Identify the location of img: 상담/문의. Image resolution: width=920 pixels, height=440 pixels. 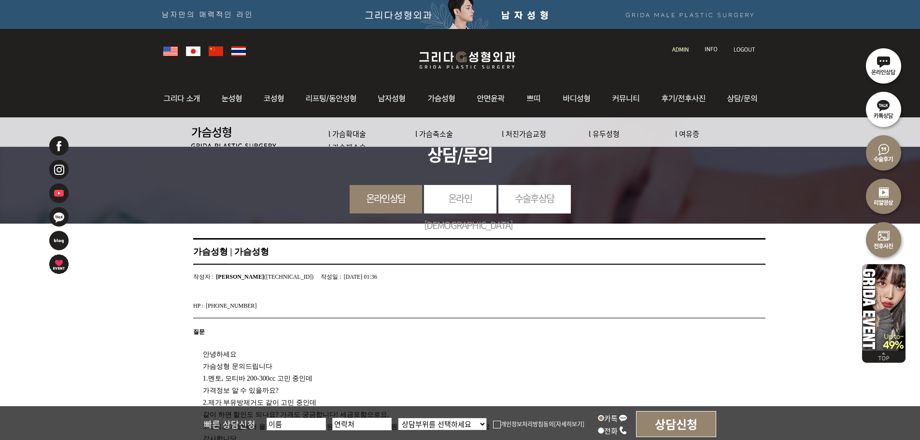
(741, 99).